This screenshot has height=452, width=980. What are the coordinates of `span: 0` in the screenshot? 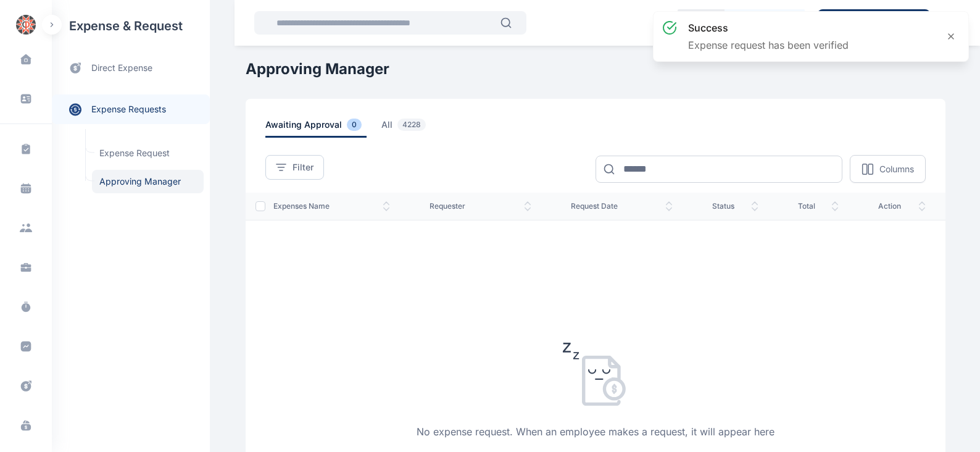 It's located at (354, 124).